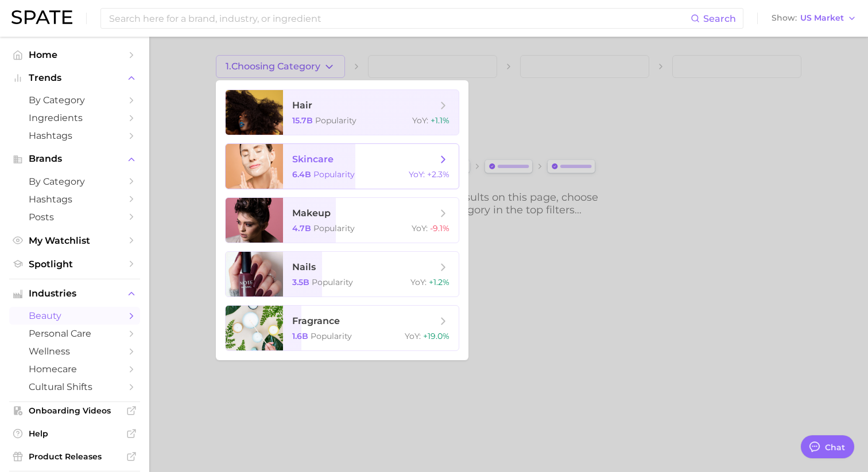 Image resolution: width=868 pixels, height=472 pixels. What do you see at coordinates (75, 369) in the screenshot?
I see `span: homecare` at bounding box center [75, 369].